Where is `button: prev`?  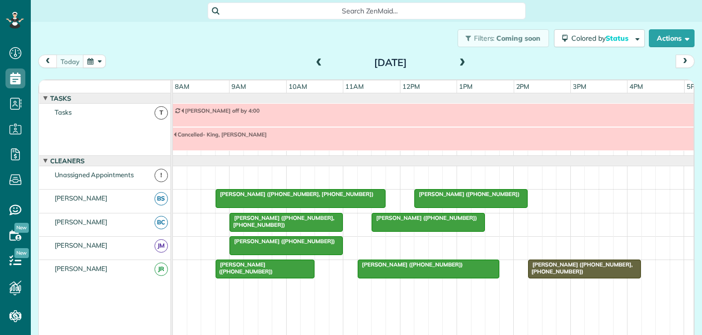 button: prev is located at coordinates (48, 61).